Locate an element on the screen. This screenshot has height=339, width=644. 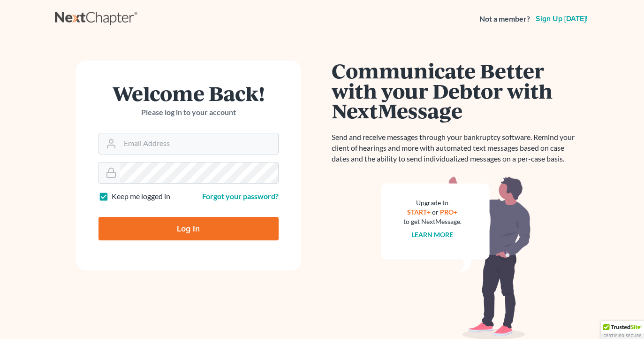
strong: Not a member? is located at coordinates (505, 19).